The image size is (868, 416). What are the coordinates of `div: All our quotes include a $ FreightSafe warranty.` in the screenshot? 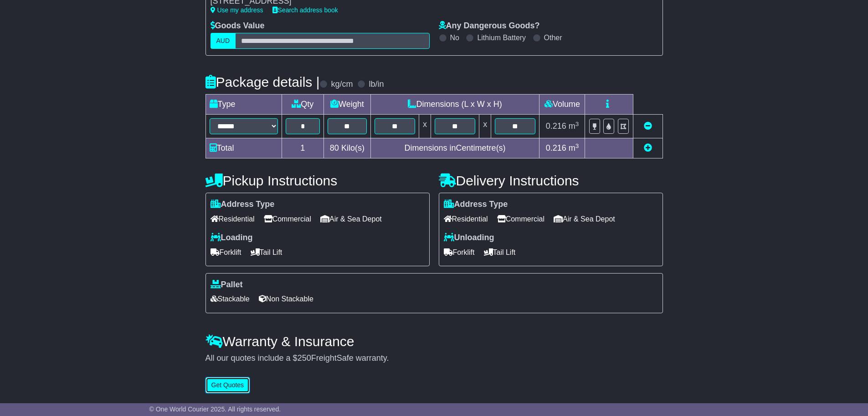 It's located at (434, 358).